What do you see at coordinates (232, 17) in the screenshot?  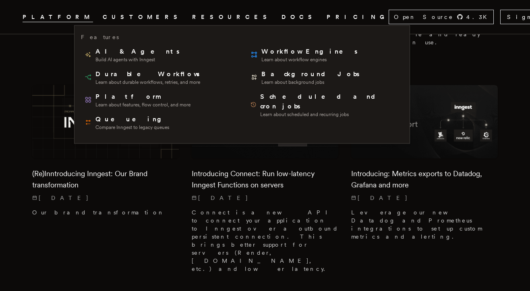 I see `button: RESOURCES` at bounding box center [232, 17].